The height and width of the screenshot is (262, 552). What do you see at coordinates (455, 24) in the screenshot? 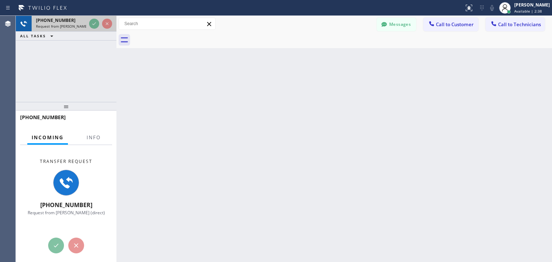
I see `span: Call to Customer` at bounding box center [455, 24].